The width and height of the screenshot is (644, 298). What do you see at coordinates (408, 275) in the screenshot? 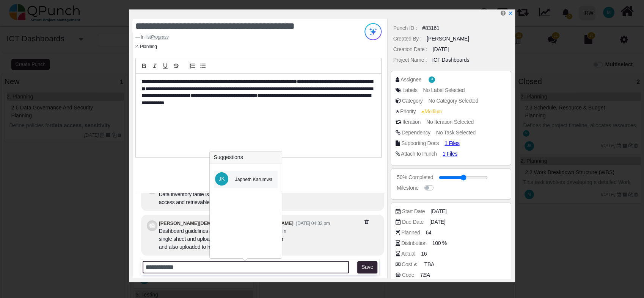
I see `div: Code` at bounding box center [408, 275].